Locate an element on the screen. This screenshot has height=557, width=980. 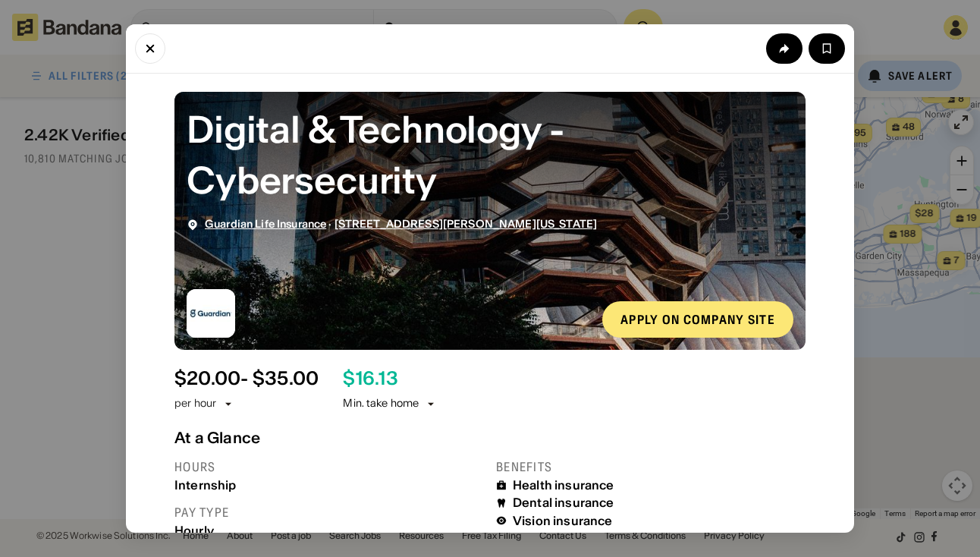
div: Hours is located at coordinates (330, 467).